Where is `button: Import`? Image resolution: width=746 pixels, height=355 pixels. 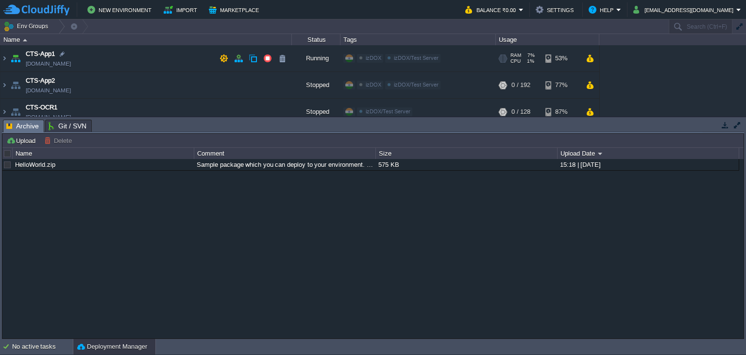 button: Import is located at coordinates (182, 10).